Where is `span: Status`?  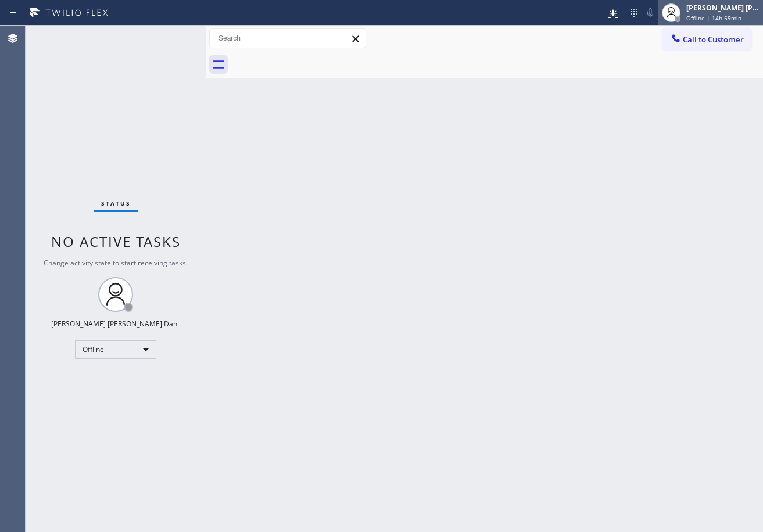
span: Status is located at coordinates (116, 203).